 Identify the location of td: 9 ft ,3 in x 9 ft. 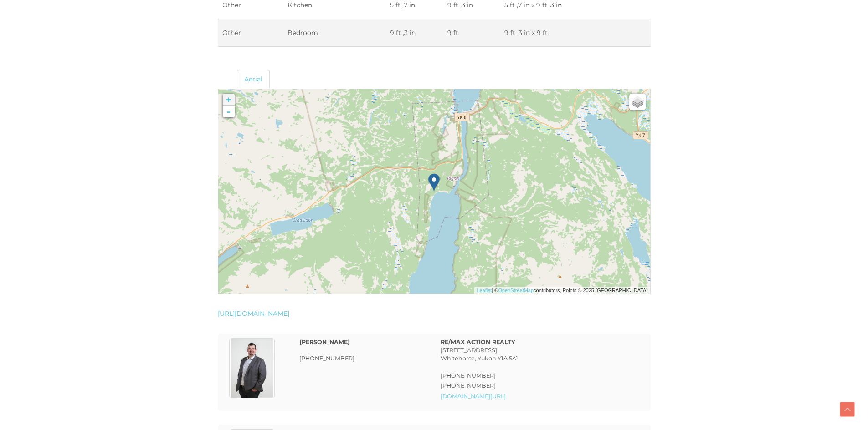
(575, 33).